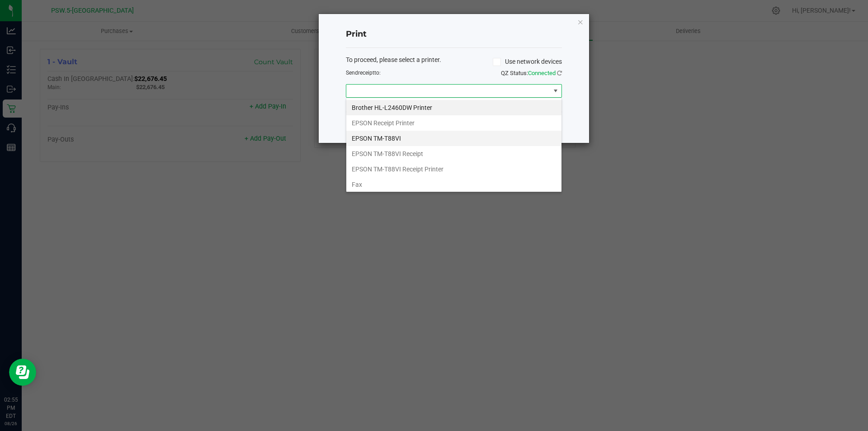 The width and height of the screenshot is (868, 431). What do you see at coordinates (454, 108) in the screenshot?
I see `li: Brother HL-L2460DW Printer` at bounding box center [454, 108].